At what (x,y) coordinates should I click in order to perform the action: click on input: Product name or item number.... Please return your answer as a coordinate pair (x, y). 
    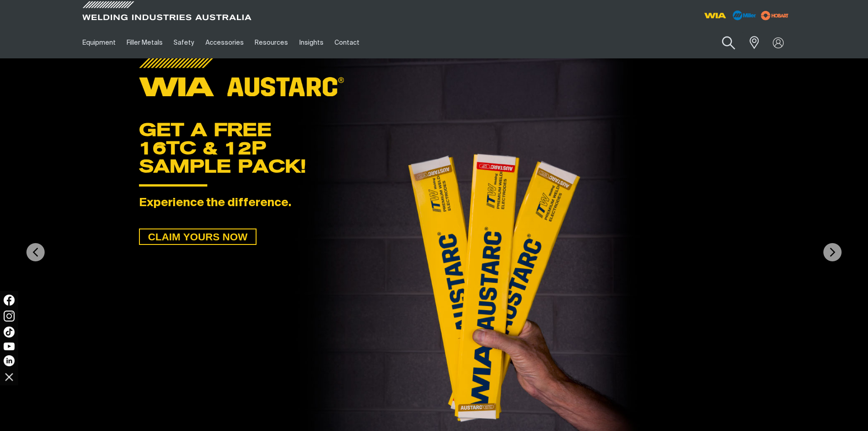
    Looking at the image, I should click on (722, 42).